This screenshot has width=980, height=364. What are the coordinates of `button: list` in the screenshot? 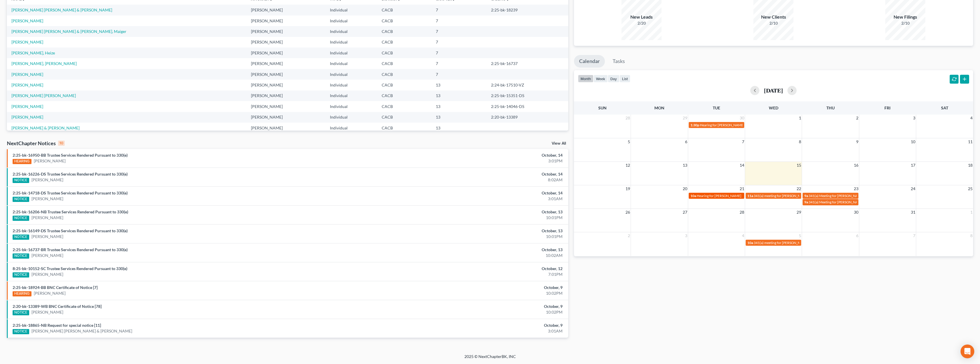 It's located at (625, 78).